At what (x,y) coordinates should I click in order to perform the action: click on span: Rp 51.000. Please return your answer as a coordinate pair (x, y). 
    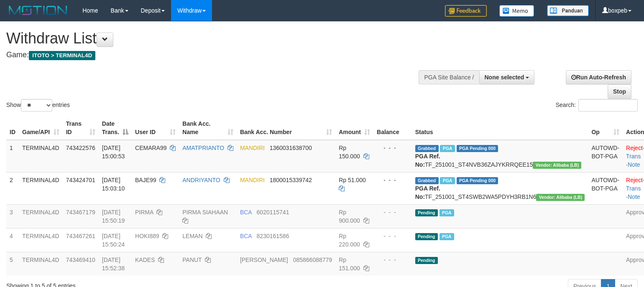
    Looking at the image, I should click on (352, 180).